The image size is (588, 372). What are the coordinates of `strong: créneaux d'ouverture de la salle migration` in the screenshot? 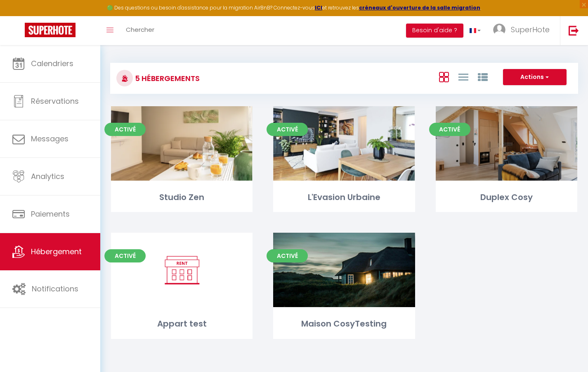 It's located at (420, 7).